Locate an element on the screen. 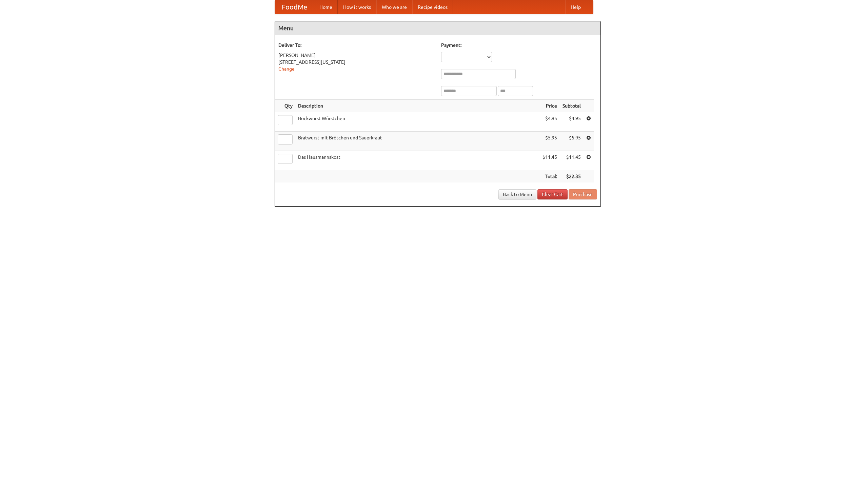  a: Who we are is located at coordinates (394, 7).